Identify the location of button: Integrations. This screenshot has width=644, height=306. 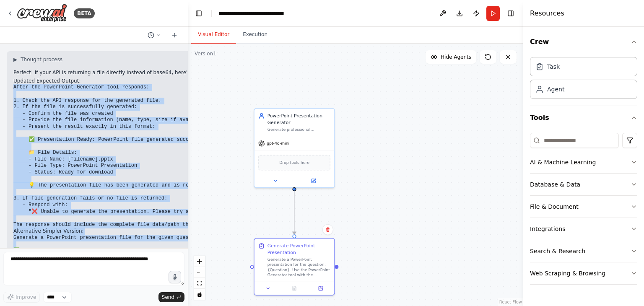
(583, 229).